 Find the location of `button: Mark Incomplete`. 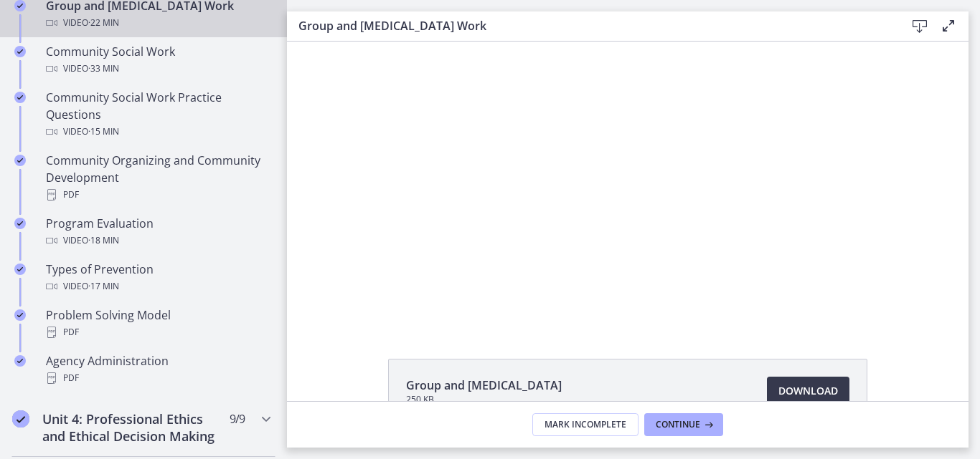

button: Mark Incomplete is located at coordinates (585, 425).